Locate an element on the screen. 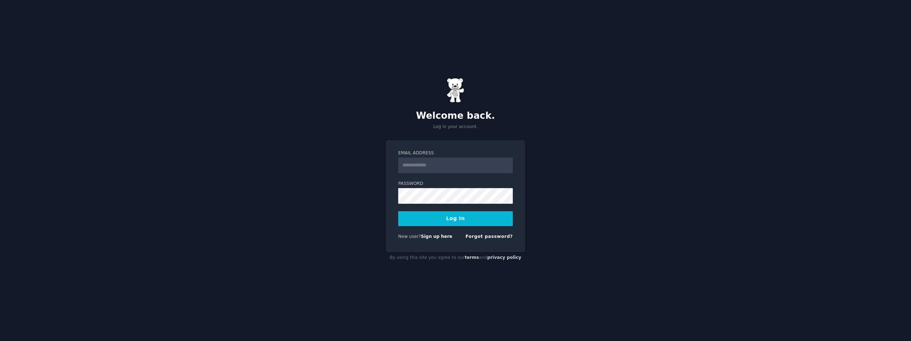 Image resolution: width=911 pixels, height=341 pixels. label: Email Address is located at coordinates (456, 153).